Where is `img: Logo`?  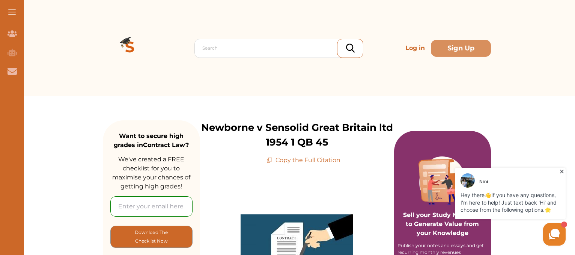
img: Logo is located at coordinates (130, 48).